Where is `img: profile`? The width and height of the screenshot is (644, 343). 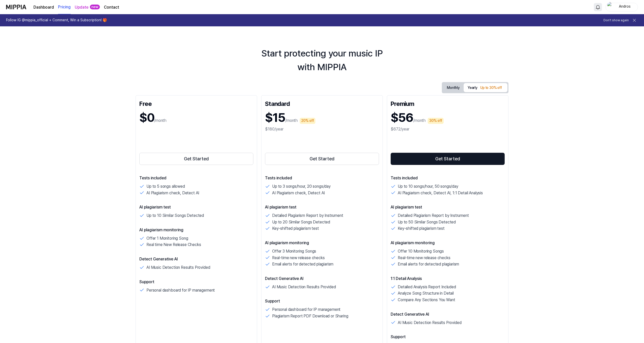 img: profile is located at coordinates (610, 7).